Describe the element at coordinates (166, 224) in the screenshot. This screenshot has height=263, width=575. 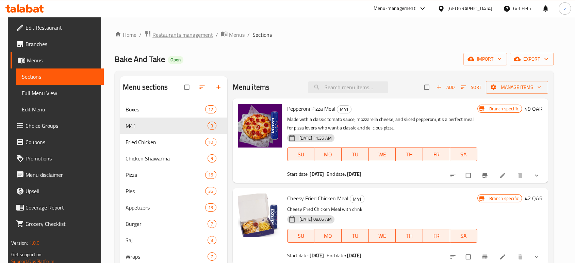
I see `div: Burger` at that location.